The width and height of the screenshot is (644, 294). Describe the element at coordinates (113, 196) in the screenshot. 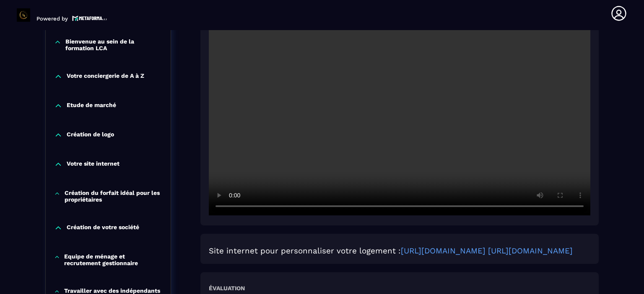

I see `p: Création du forfait idéal pour les propriétaires` at that location.